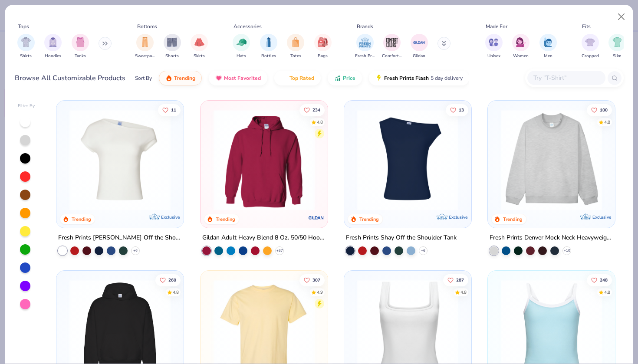 This screenshot has width=638, height=364. I want to click on div: Gildan Adult Heavy Blend 8 Oz. 50/50 Hooded Sweatshirt, so click(264, 238).